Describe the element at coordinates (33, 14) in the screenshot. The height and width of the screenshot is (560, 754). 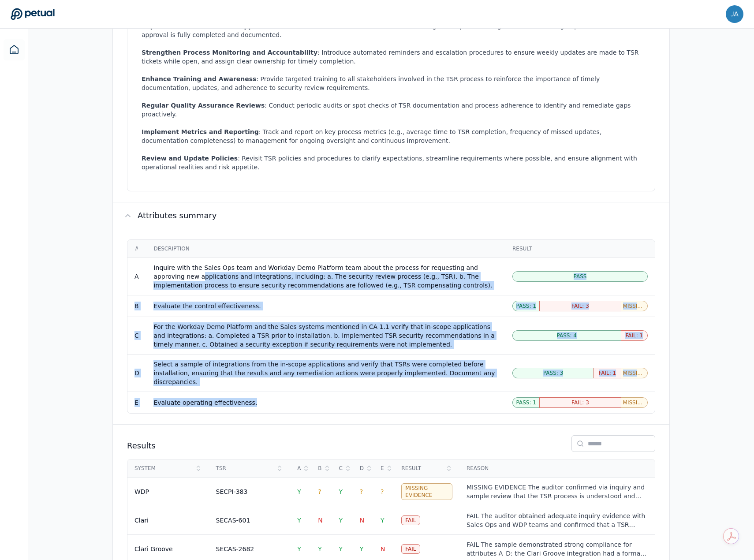
I see `a: Go to Dashboard` at that location.